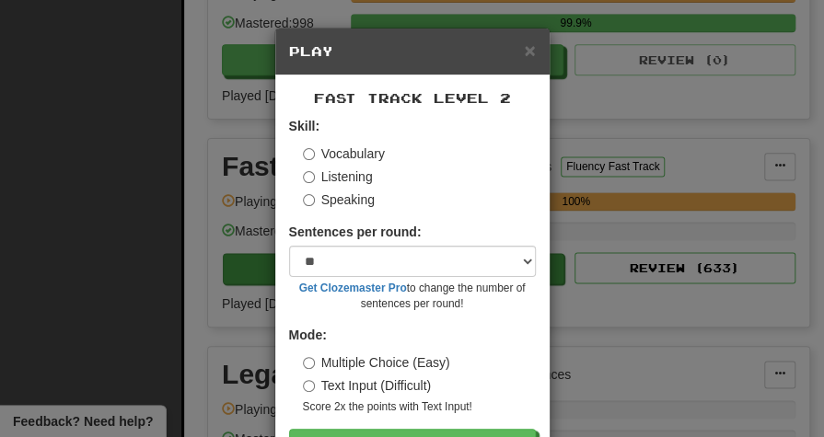 Image resolution: width=824 pixels, height=437 pixels. Describe the element at coordinates (343, 154) in the screenshot. I see `label: Vocabulary` at that location.